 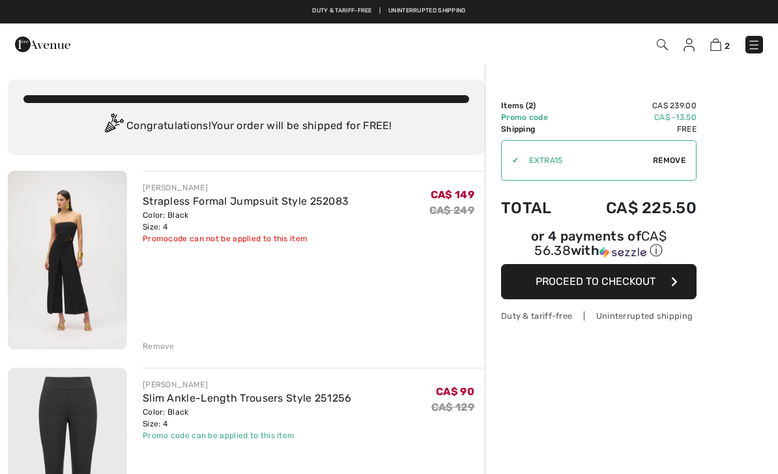 What do you see at coordinates (599, 244) in the screenshot?
I see `div: or 4 payments of with` at bounding box center [599, 244].